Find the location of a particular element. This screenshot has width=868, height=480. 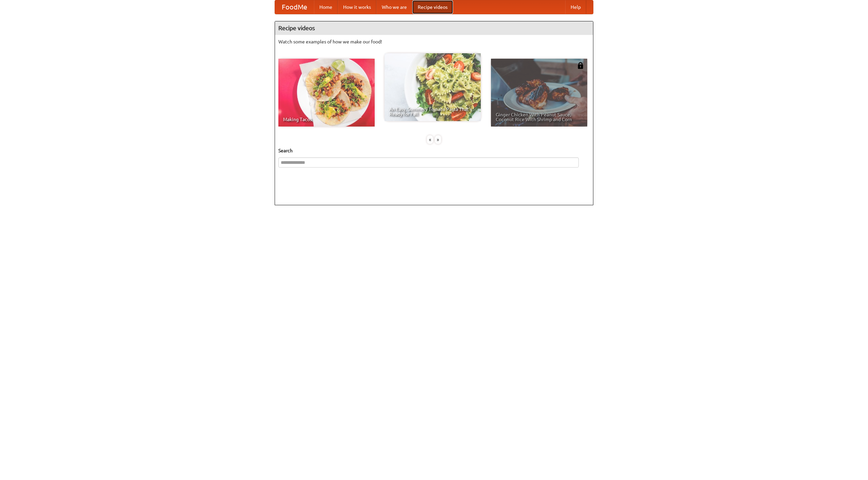

a: Making Tacos is located at coordinates (326, 93).